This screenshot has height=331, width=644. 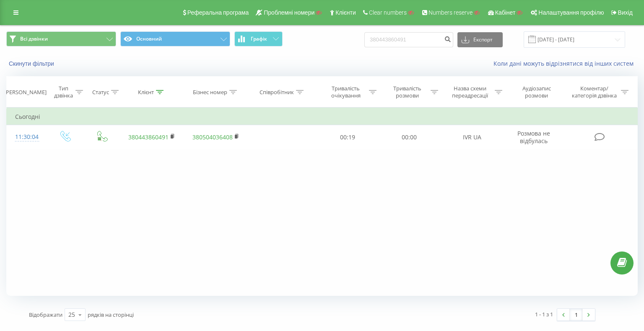 I want to click on button: Скинути фільтри, so click(x=32, y=64).